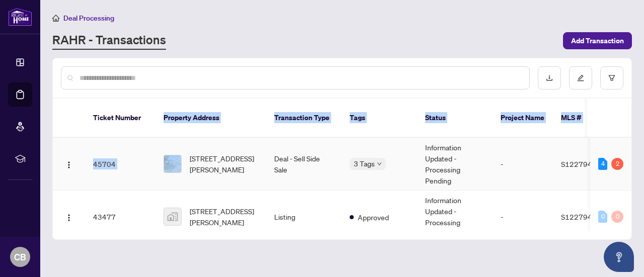  Describe the element at coordinates (597, 40) in the screenshot. I see `button: Add Transaction` at that location.